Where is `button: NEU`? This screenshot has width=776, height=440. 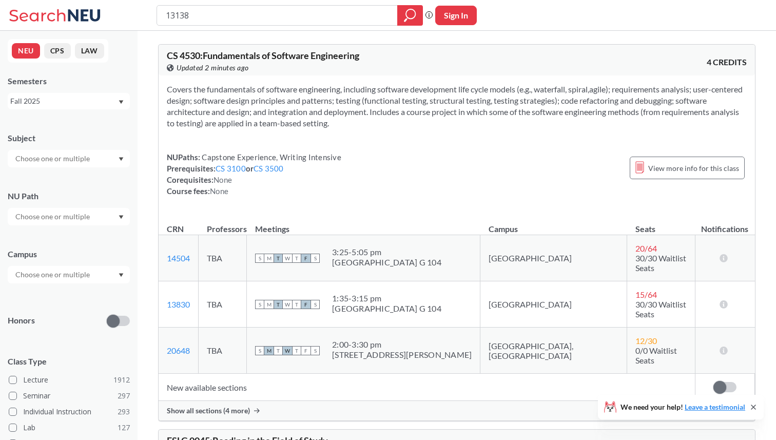 button: NEU is located at coordinates (26, 51).